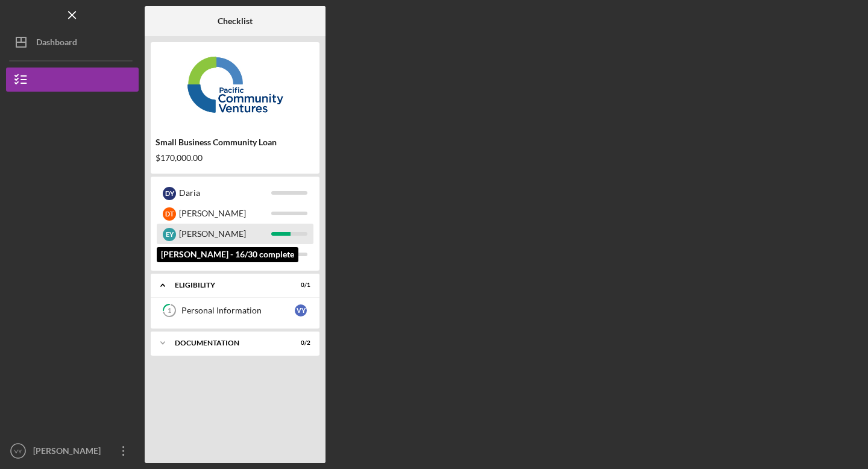 Image resolution: width=868 pixels, height=469 pixels. I want to click on div: Documentation, so click(227, 343).